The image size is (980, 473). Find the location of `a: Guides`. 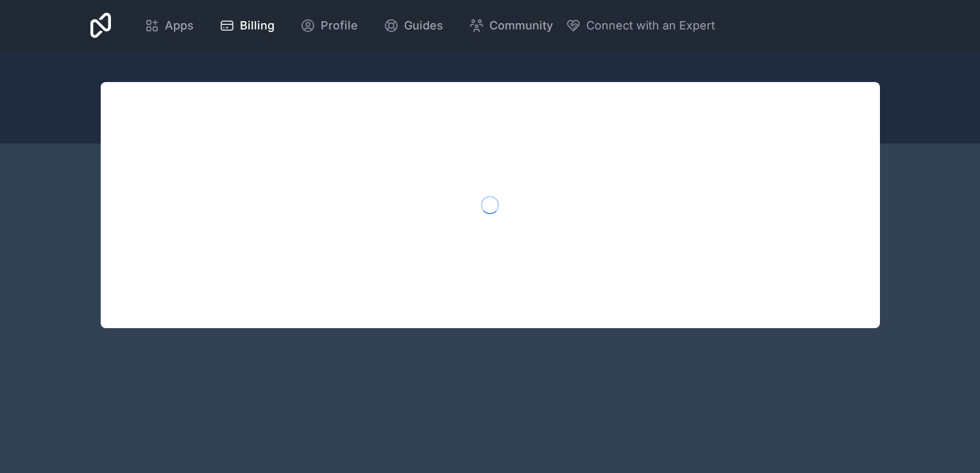

a: Guides is located at coordinates (413, 25).